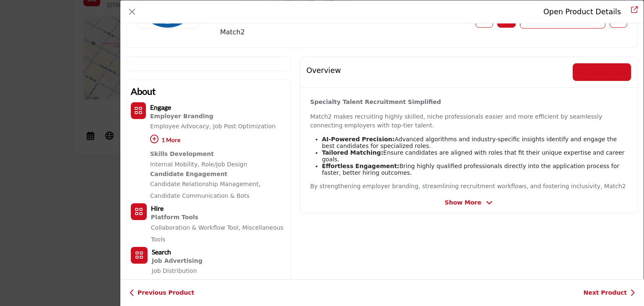 The height and width of the screenshot is (306, 644). I want to click on a: Search, so click(162, 253).